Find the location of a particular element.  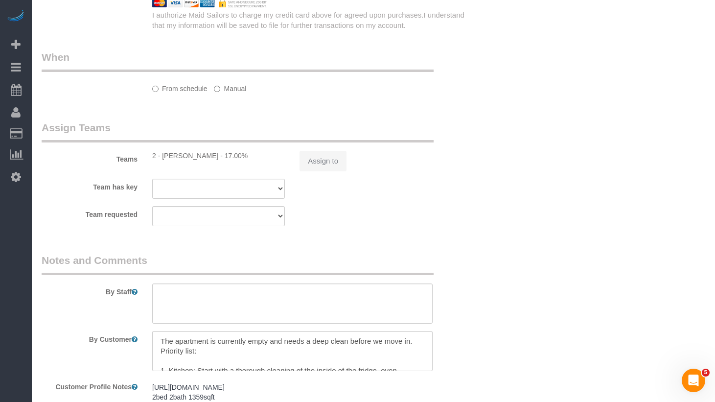

label: Team requested is located at coordinates (90, 212).